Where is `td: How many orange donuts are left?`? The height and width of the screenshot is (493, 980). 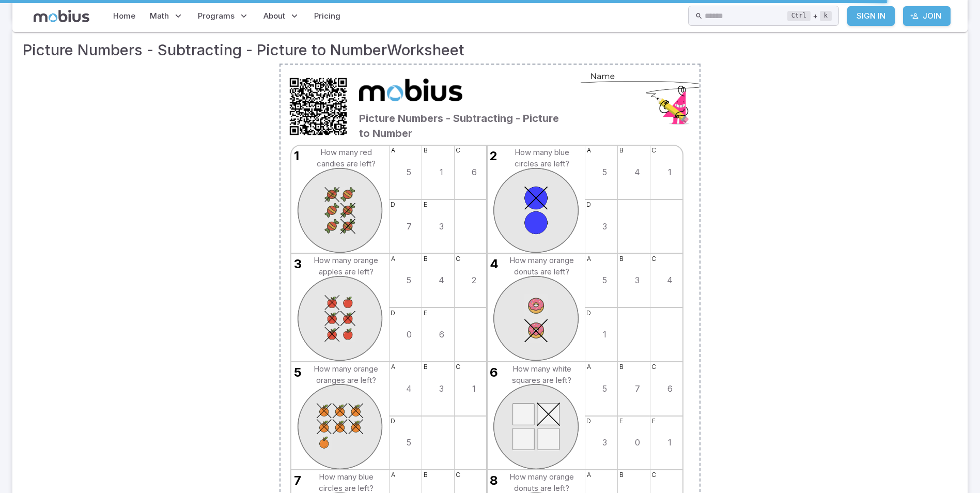 td: How many orange donuts are left? is located at coordinates (542, 266).